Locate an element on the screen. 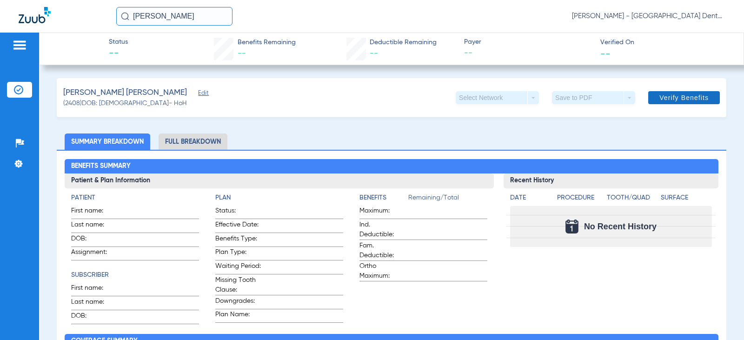  input: Search for patients is located at coordinates (174, 16).